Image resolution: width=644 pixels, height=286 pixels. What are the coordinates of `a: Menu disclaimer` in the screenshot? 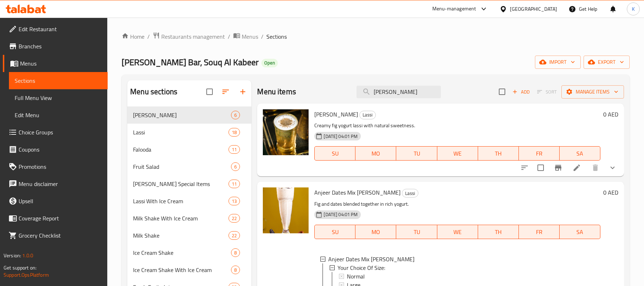 It's located at (55, 184).